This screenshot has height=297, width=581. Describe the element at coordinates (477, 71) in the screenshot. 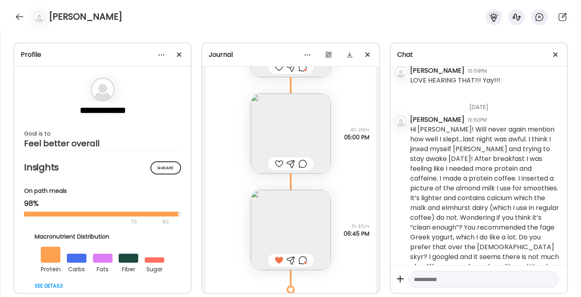

I see `div: 10:59PM` at that location.